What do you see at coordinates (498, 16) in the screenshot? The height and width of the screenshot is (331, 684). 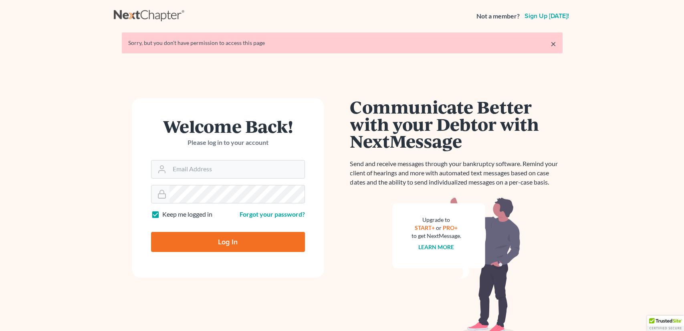 I see `strong: Not a member?` at bounding box center [498, 16].